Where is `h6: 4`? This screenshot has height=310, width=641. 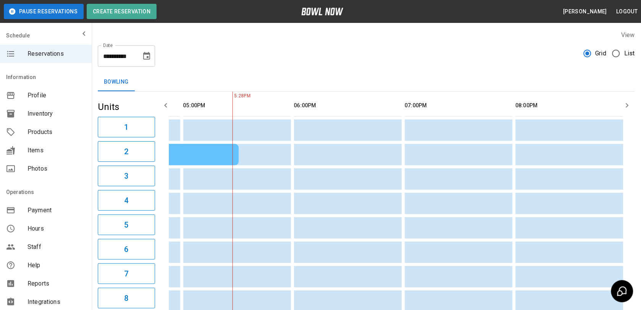 h6: 4 is located at coordinates (126, 200).